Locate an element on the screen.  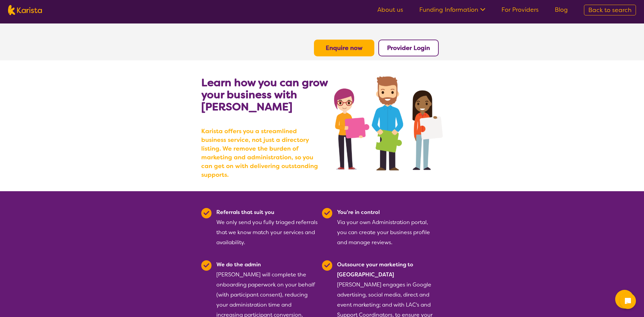
button: Enquire now is located at coordinates (344, 48).